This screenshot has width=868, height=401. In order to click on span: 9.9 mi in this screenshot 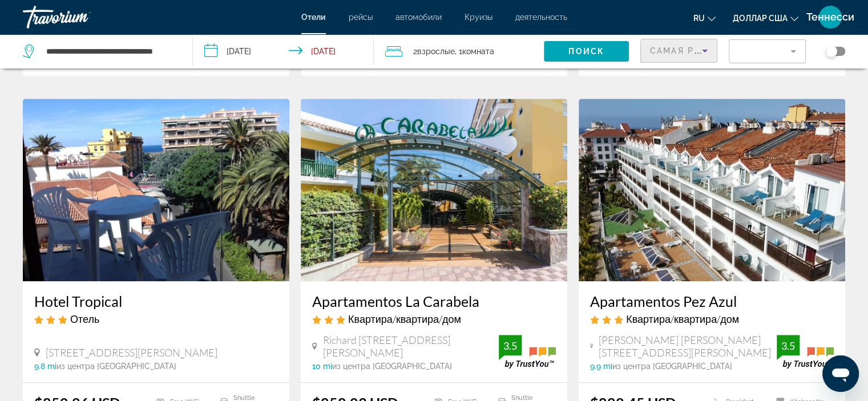, I will do `click(601, 366)`.